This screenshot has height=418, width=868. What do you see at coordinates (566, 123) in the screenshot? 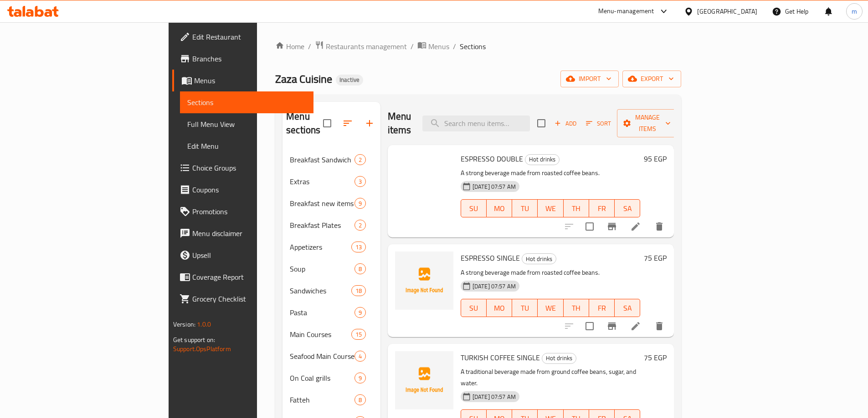
I see `button: Add` at bounding box center [566, 123].